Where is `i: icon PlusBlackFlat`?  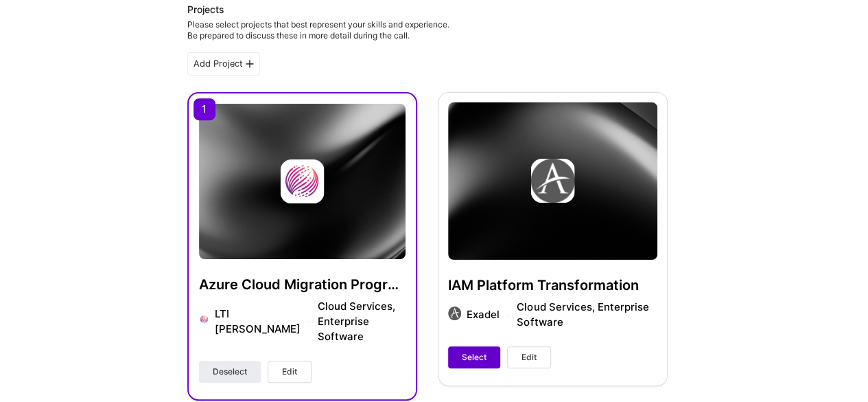
i: icon PlusBlackFlat is located at coordinates (250, 63).